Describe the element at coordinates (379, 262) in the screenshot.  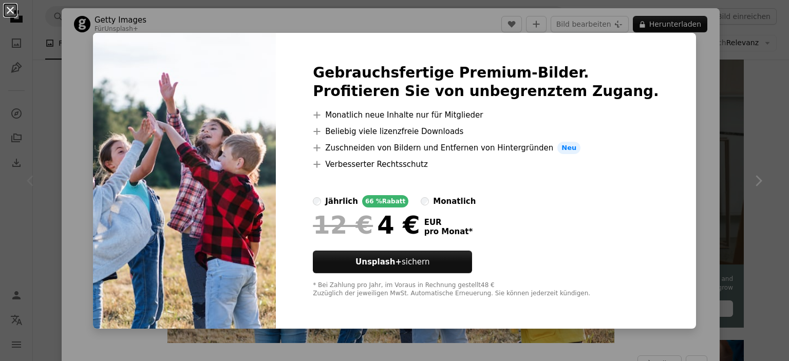
I see `strong: Unsplash+` at that location.